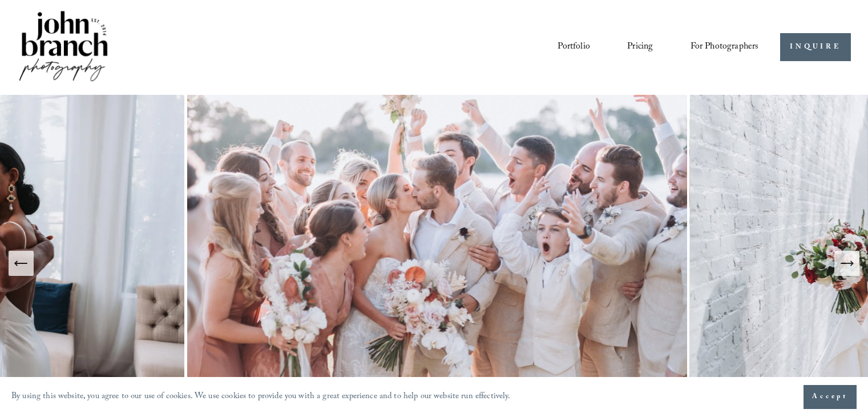  I want to click on span: Accept, so click(830, 397).